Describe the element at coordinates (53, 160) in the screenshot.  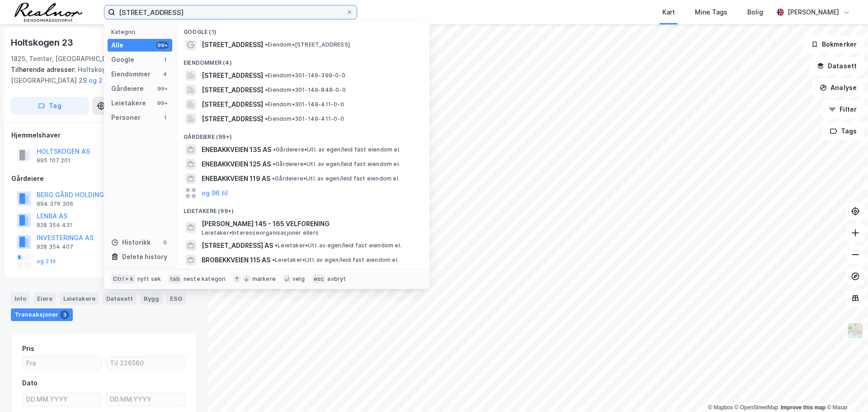
I see `div: 995 107 201` at that location.